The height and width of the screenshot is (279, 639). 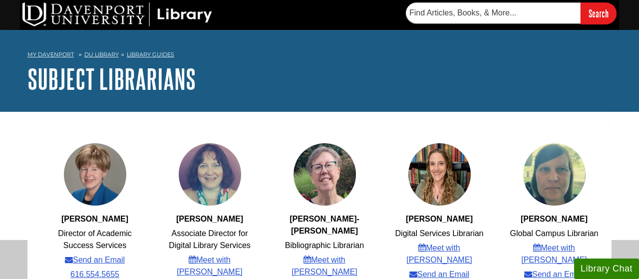 I want to click on li: Global Campus Librarian, so click(x=554, y=234).